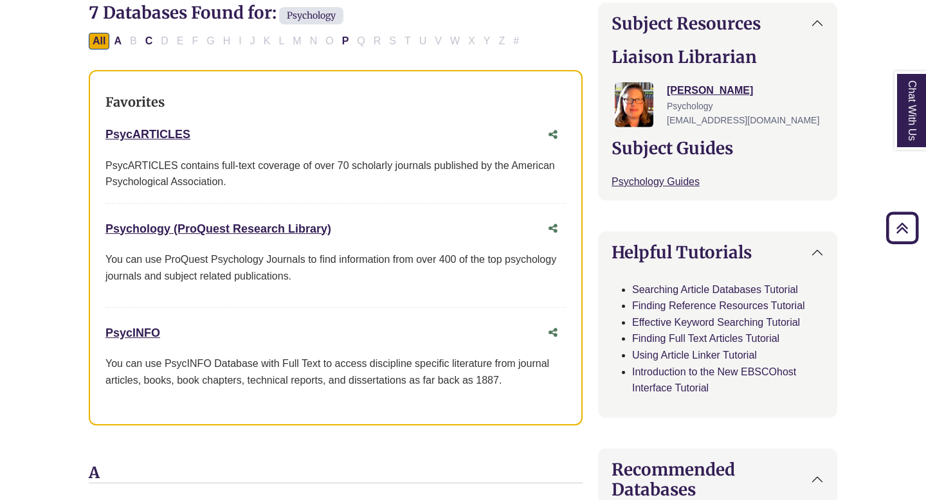 This screenshot has width=926, height=500. Describe the element at coordinates (902, 228) in the screenshot. I see `a: Back to Top` at that location.